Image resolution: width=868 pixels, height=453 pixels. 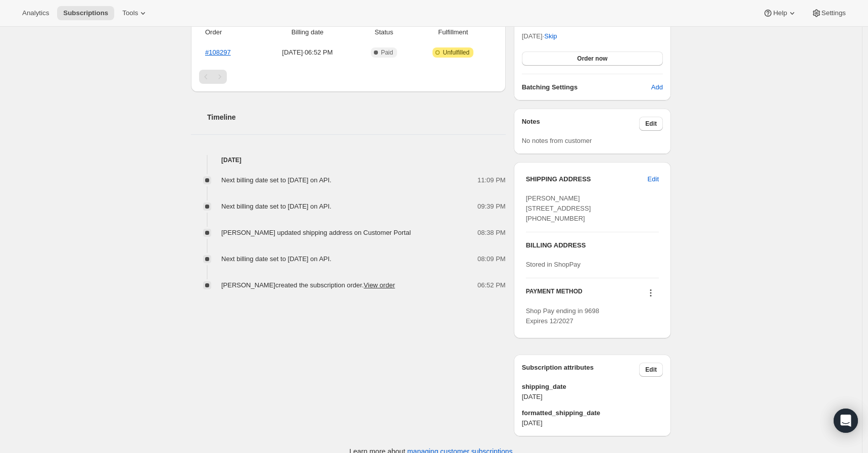 What do you see at coordinates (592, 413) in the screenshot?
I see `span: formatted_shipping_date` at bounding box center [592, 413].